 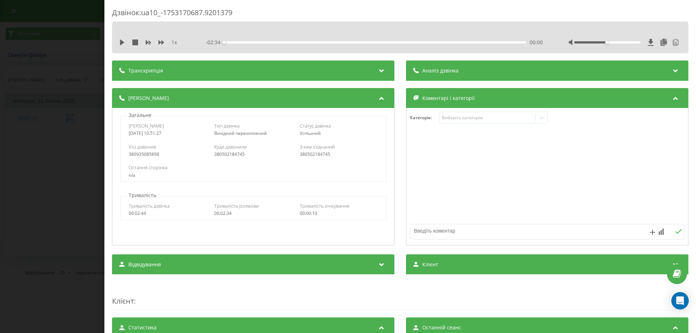 What do you see at coordinates (448, 98) in the screenshot?
I see `span: Коментарі і категорії` at bounding box center [448, 98].